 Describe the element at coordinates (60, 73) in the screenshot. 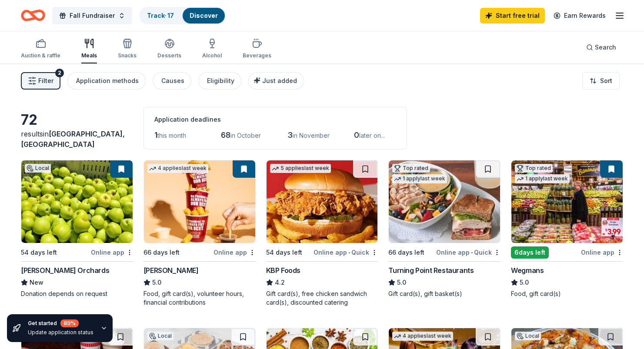

I see `div: 2` at that location.